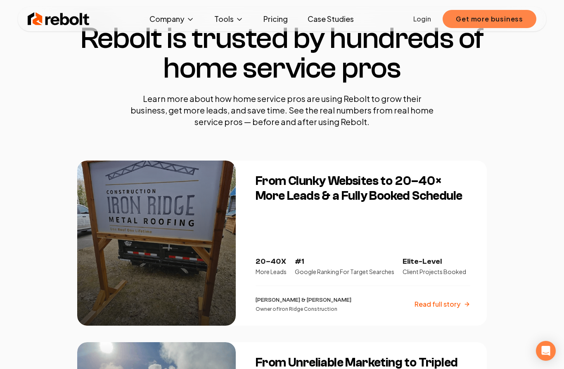 The image size is (564, 369). I want to click on p: Learn more about how home service pros are using Rebolt to grow their business, get more leads, a..., so click(282, 110).